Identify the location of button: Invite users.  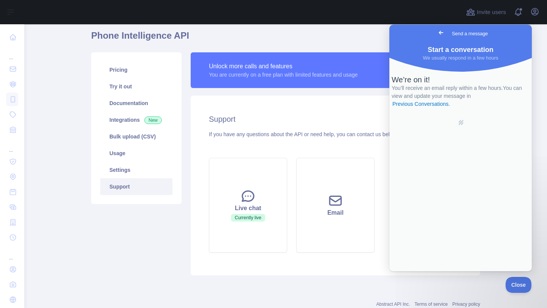
(486, 12).